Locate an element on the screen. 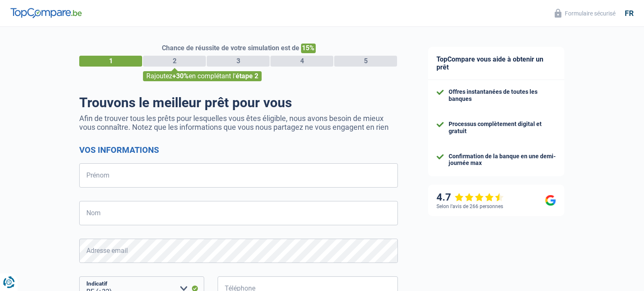  div: 2 is located at coordinates (175, 62).